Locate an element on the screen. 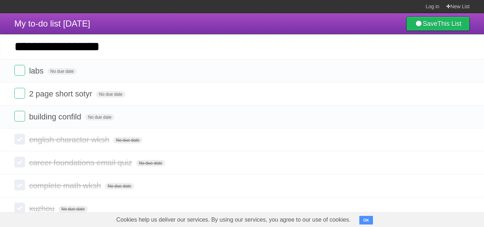  span: labs is located at coordinates (37, 71).